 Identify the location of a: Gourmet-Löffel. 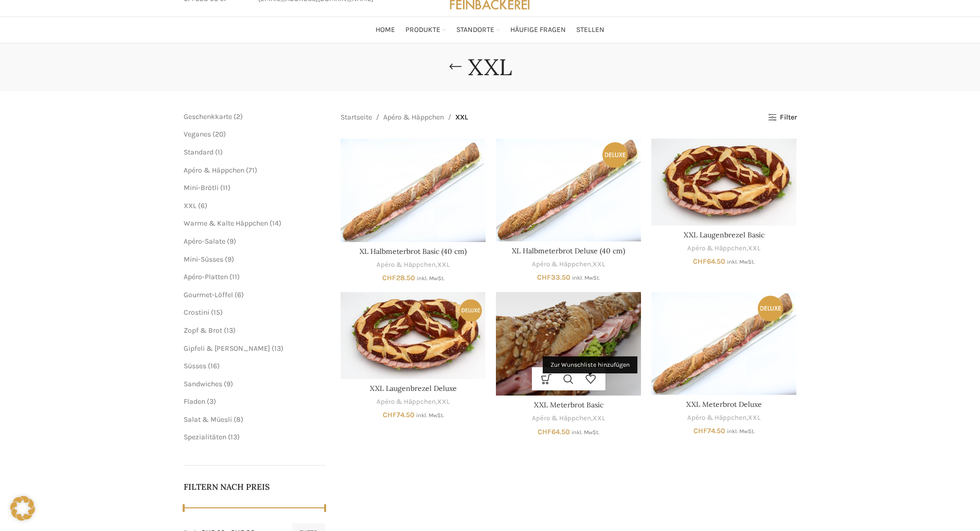
(209, 294).